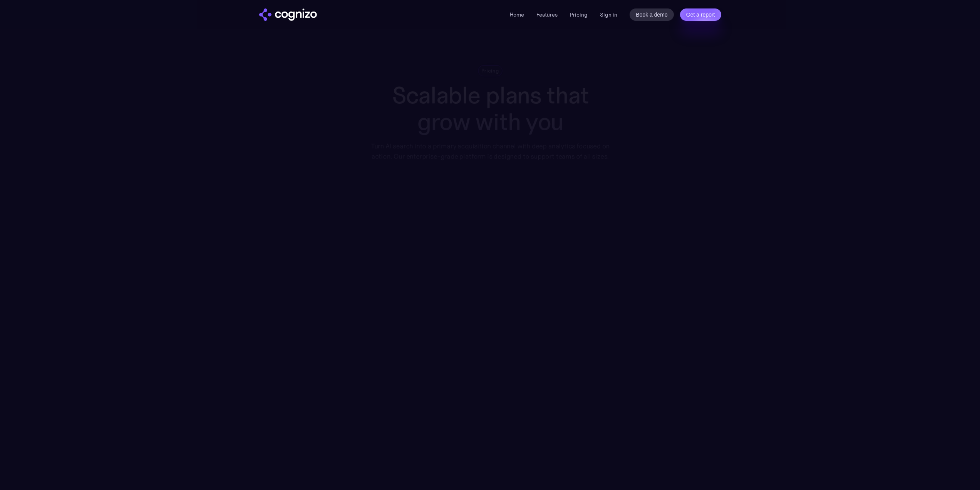 Image resolution: width=980 pixels, height=490 pixels. I want to click on a: home, so click(288, 15).